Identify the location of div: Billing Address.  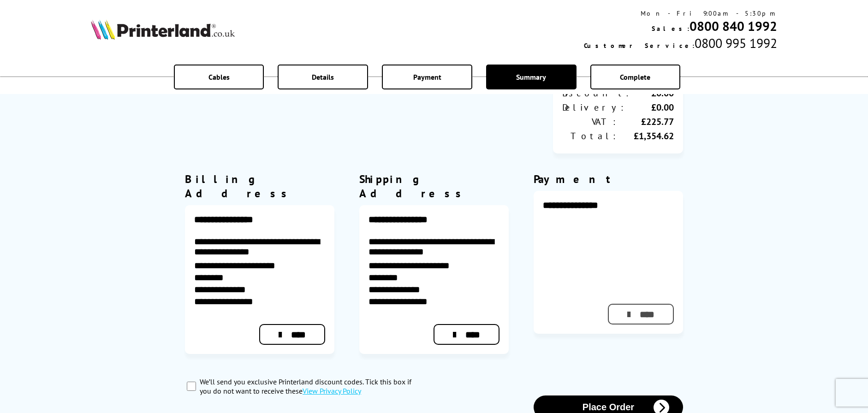
(260, 187).